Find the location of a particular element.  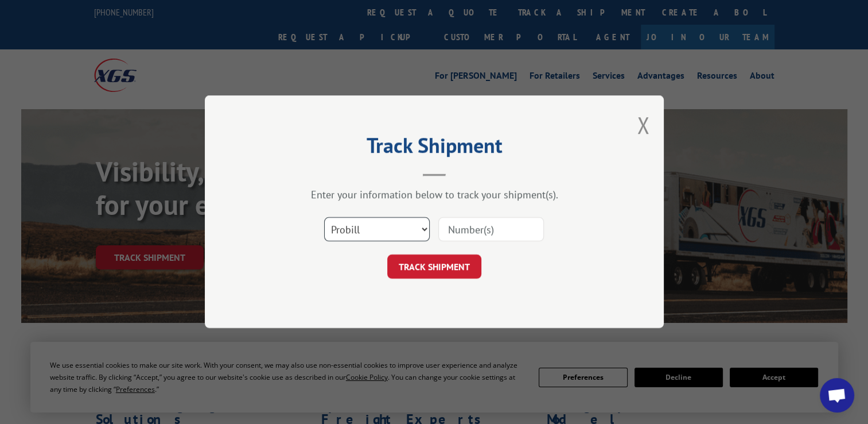

h2: Track Shipment is located at coordinates (434, 148).